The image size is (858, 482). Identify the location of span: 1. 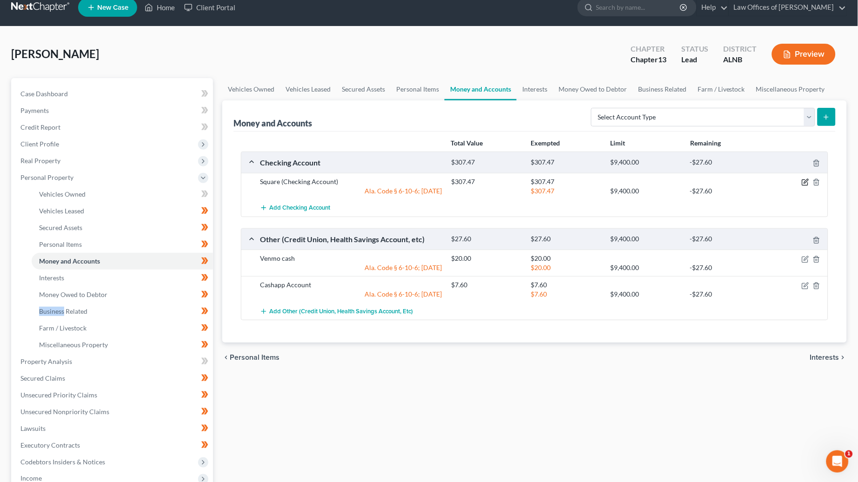
(849, 454).